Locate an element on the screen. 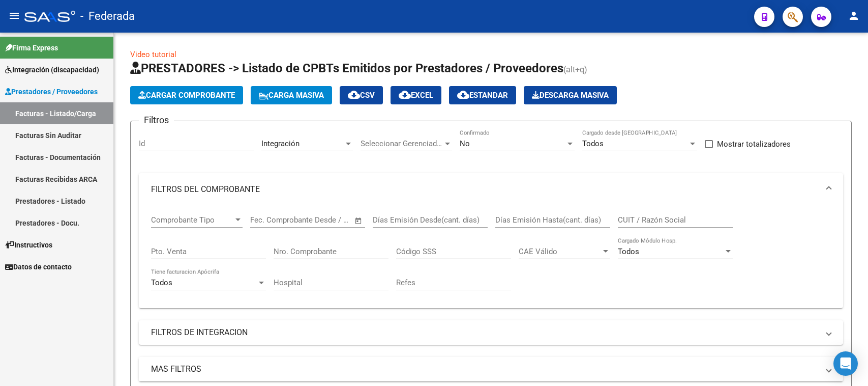 This screenshot has width=868, height=386. mat-expansion-panel-header: FILTROS DEL COMPROBANTE is located at coordinates (491, 189).